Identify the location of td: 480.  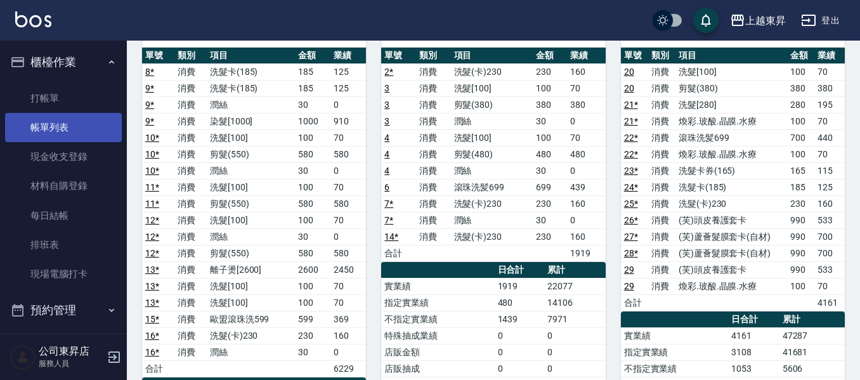
(586, 154).